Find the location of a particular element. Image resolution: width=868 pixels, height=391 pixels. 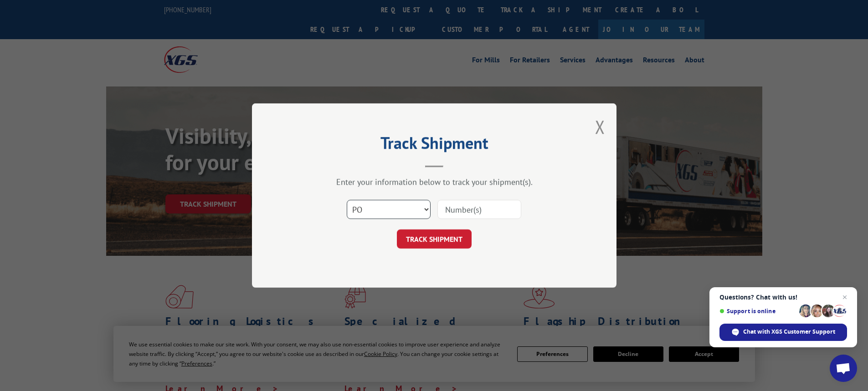

input: Number(s) is located at coordinates (480, 210).